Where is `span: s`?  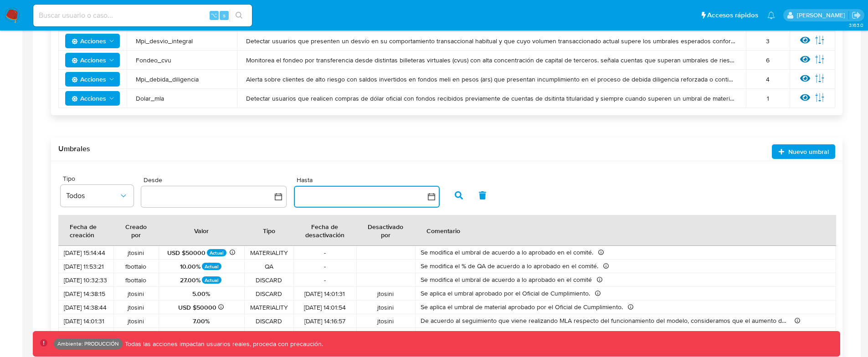 span: s is located at coordinates (224, 15).